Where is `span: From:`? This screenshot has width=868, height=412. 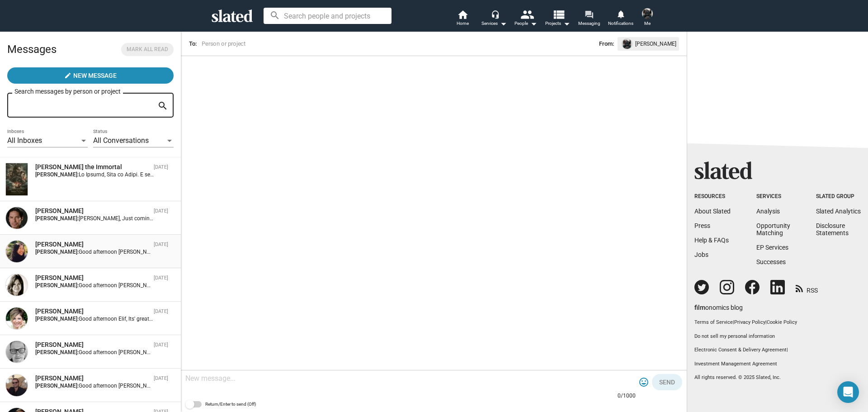
span: From: is located at coordinates (606, 44).